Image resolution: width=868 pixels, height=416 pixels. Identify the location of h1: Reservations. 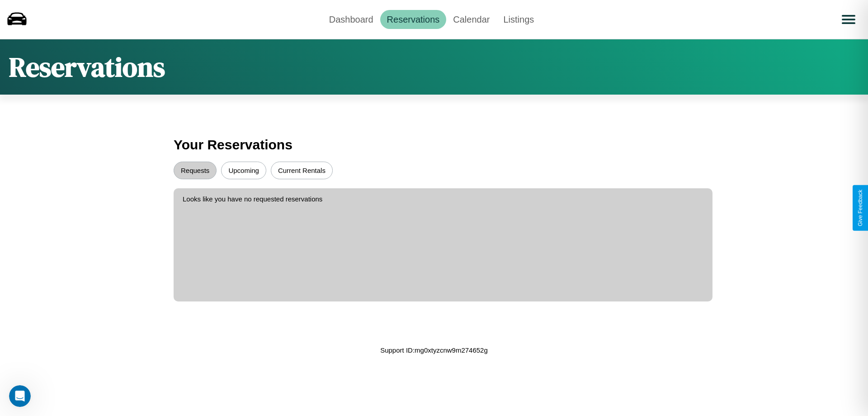
(87, 67).